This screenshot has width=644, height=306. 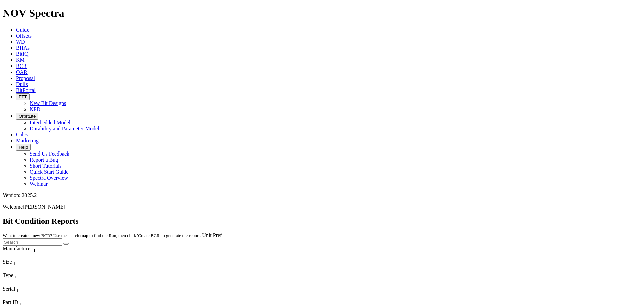 I want to click on a: Interbedded Model, so click(x=50, y=122).